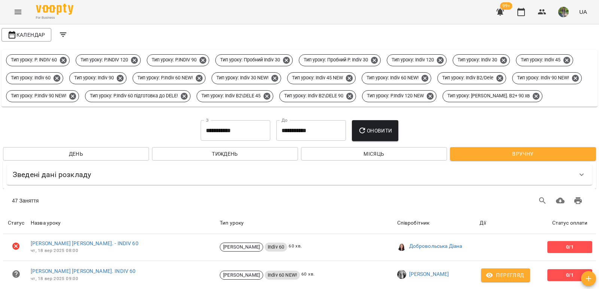 The image size is (599, 289). Describe the element at coordinates (55, 9) in the screenshot. I see `img: Voopty Logo` at that location.